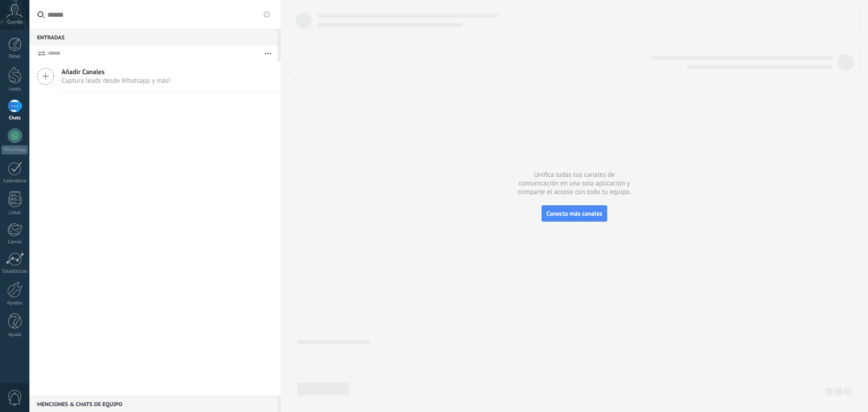 The height and width of the screenshot is (412, 868). Describe the element at coordinates (15, 89) in the screenshot. I see `div: Leads` at that location.